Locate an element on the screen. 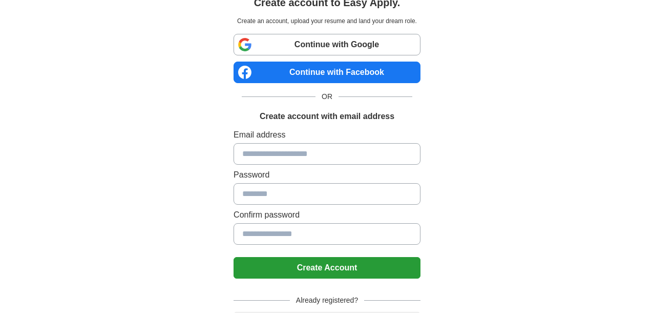  p: Create an account, upload your resume and land your dream role. is located at coordinates (327, 21).